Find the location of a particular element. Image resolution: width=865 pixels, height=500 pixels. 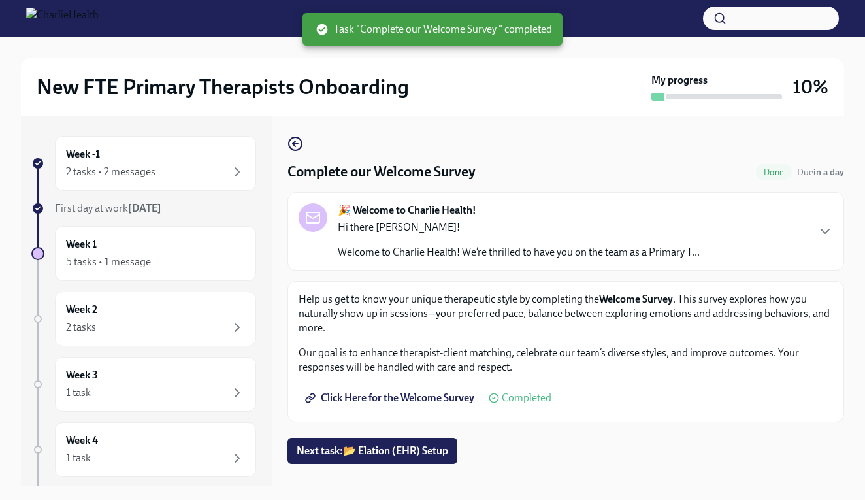

h6: Week 3 is located at coordinates (82, 375).